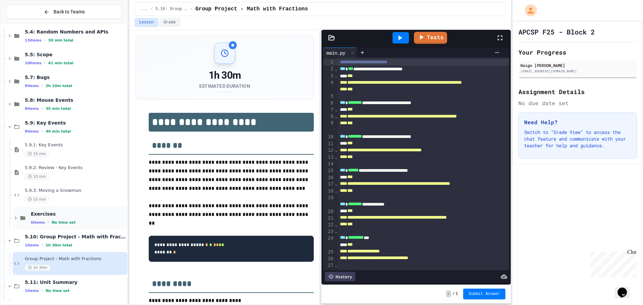 The width and height of the screenshot is (643, 305). What do you see at coordinates (328, 164) in the screenshot?
I see `div: 14` at bounding box center [328, 164].